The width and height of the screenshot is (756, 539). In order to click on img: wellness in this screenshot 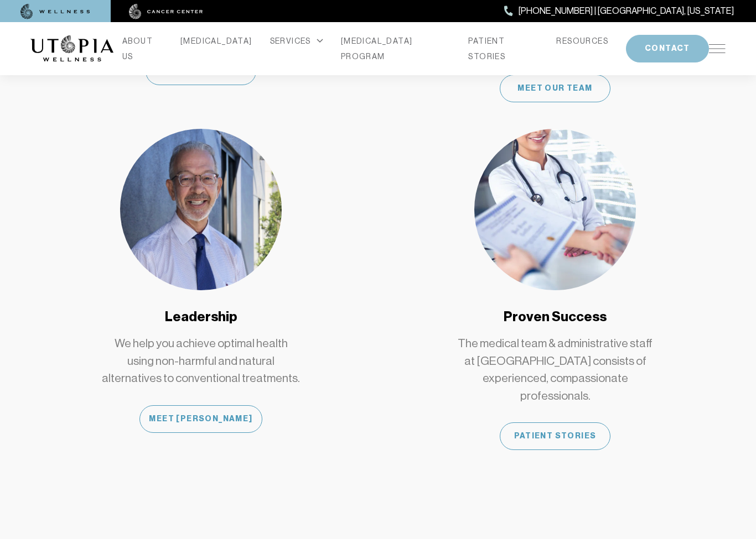, I will do `click(55, 12)`.